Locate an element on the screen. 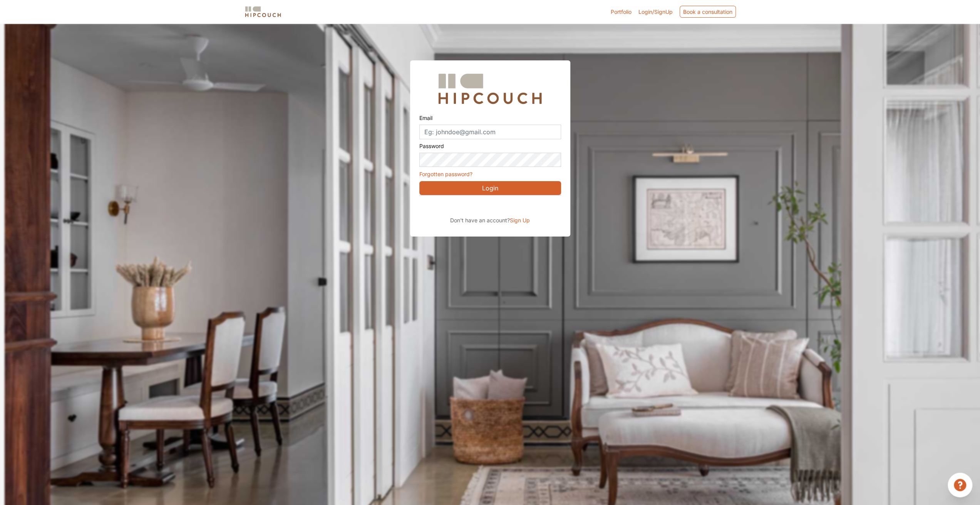 This screenshot has width=980, height=505. label: Password is located at coordinates (431, 146).